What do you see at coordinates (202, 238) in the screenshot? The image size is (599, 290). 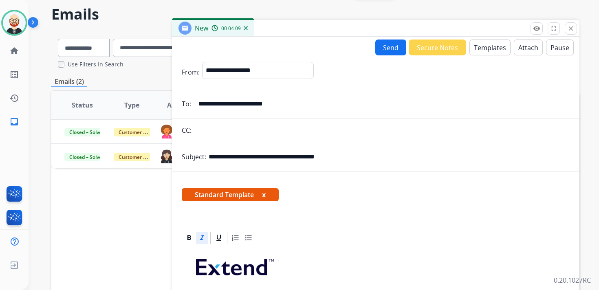 I see `div: Italic` at bounding box center [202, 238].